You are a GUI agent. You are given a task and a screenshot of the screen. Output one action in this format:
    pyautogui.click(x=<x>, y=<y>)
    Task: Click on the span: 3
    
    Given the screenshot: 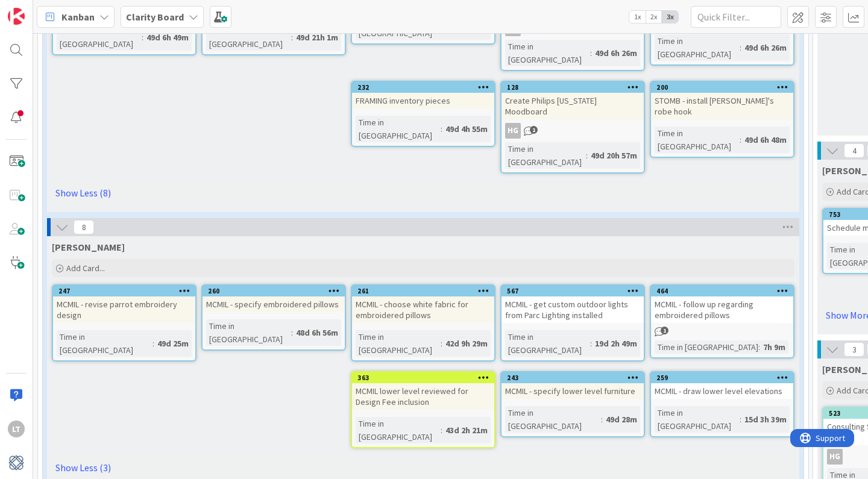 What is the action you would take?
    pyautogui.click(x=854, y=349)
    